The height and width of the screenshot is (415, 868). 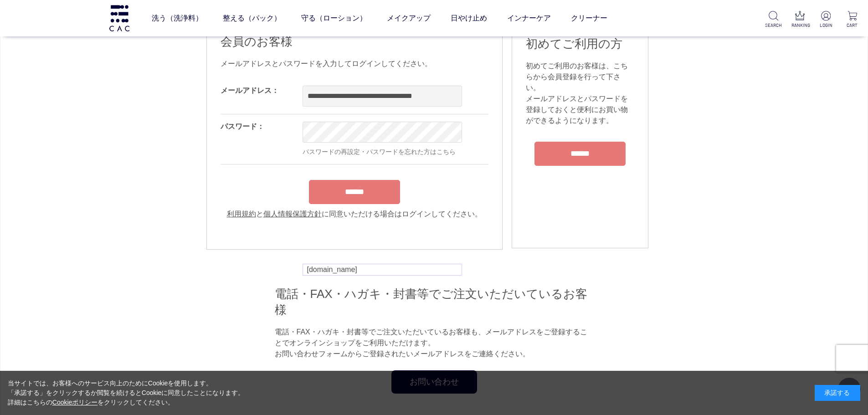 I want to click on a: 個人情報保護方針, so click(x=292, y=213).